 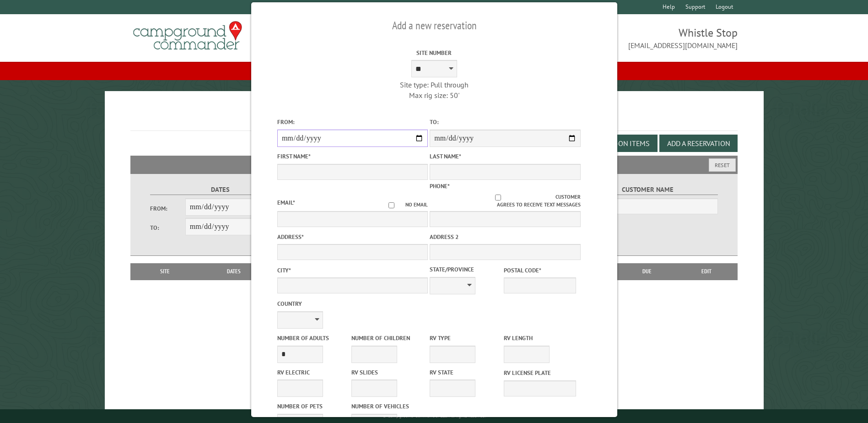 What do you see at coordinates (387, 372) in the screenshot?
I see `label: RV Slides` at bounding box center [387, 372].